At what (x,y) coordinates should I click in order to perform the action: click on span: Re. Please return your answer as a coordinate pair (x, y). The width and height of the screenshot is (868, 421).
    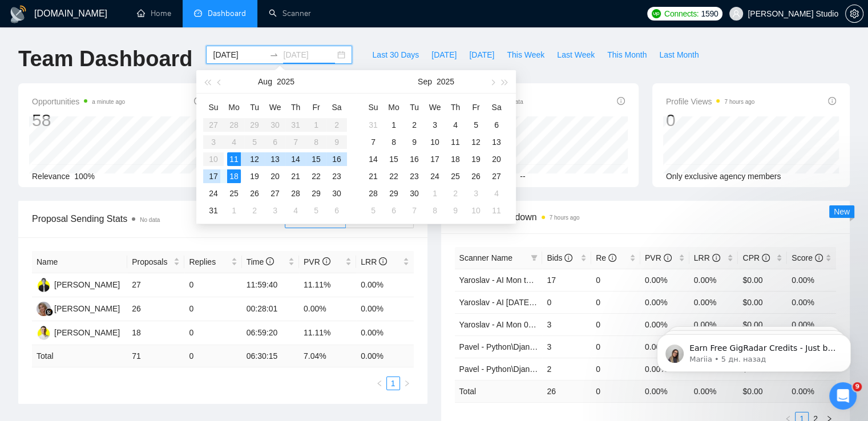
    Looking at the image, I should click on (606, 258).